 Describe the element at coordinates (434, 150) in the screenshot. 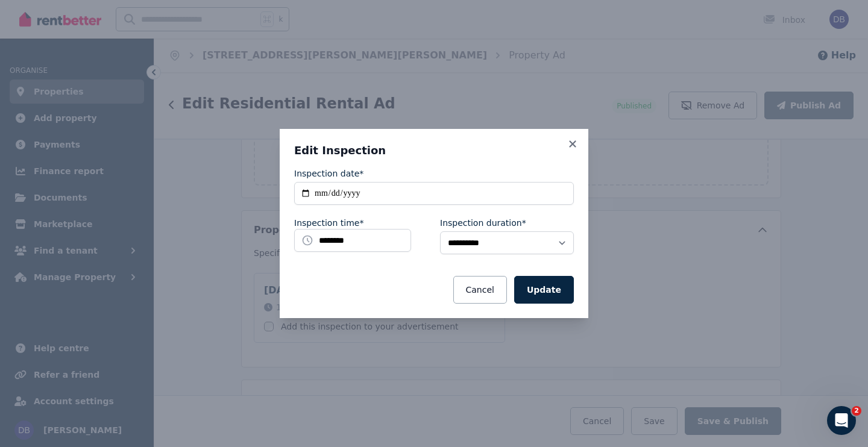

I see `h3: Edit Inspection` at that location.